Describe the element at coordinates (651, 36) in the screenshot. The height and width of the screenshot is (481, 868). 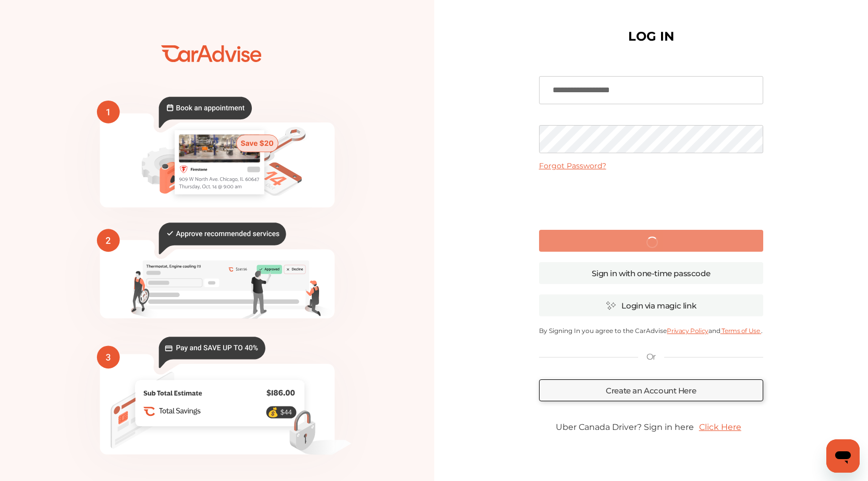
I see `h1: LOG IN` at that location.